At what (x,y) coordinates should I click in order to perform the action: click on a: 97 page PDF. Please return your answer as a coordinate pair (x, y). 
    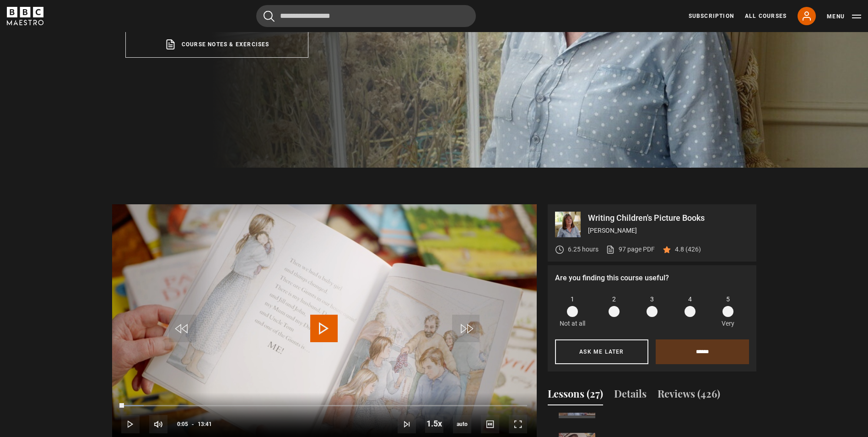
    Looking at the image, I should click on (630, 250).